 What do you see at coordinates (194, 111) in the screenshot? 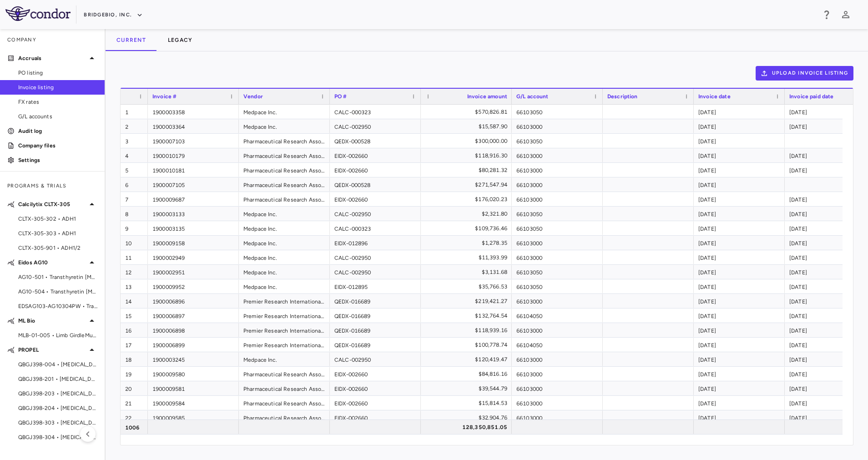
I see `div: 1900003358` at bounding box center [194, 111].